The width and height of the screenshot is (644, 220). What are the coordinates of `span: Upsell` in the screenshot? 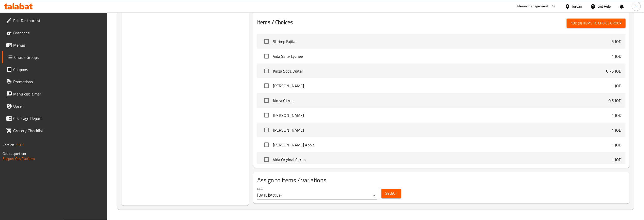 It's located at (58, 106).